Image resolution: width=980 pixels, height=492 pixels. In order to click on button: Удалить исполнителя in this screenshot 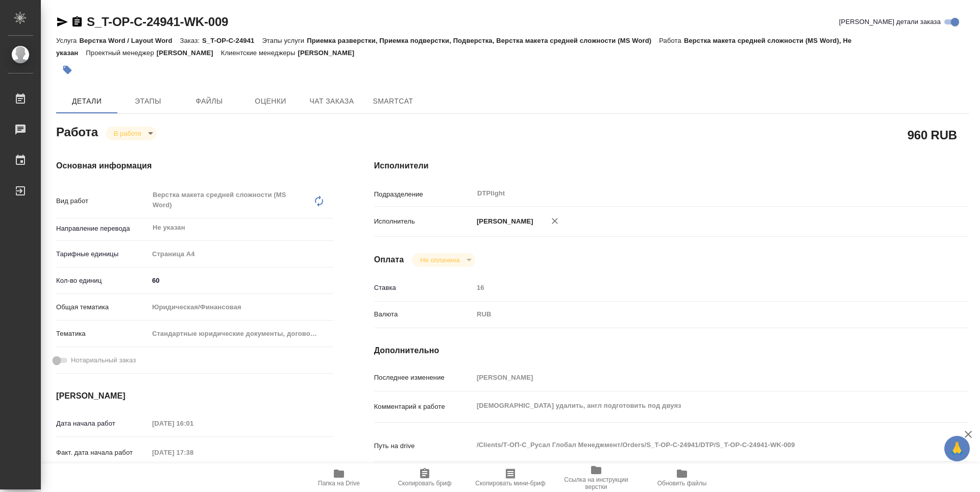, I will do `click(555, 221)`.